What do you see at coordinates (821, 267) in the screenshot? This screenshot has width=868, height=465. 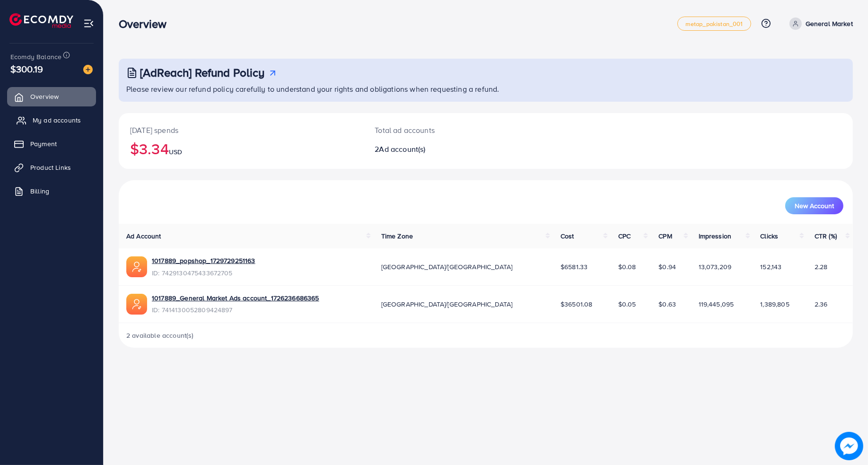 I see `span: 2.28` at bounding box center [821, 267].